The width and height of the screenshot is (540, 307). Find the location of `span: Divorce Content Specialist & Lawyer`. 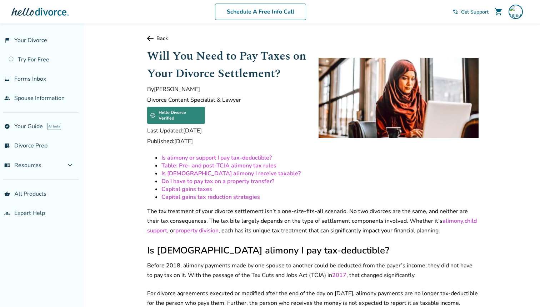

span: Divorce Content Specialist & Lawyer is located at coordinates (227, 100).